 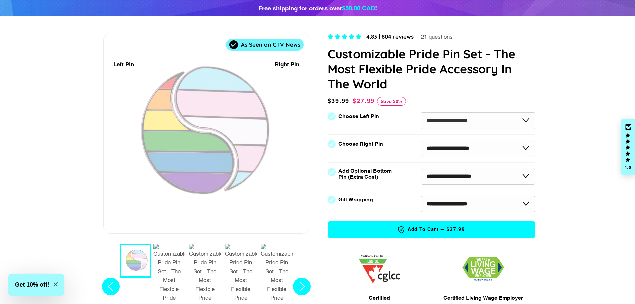 What do you see at coordinates (390, 36) in the screenshot?
I see `span: 4.83 | 804 reviews` at bounding box center [390, 36].